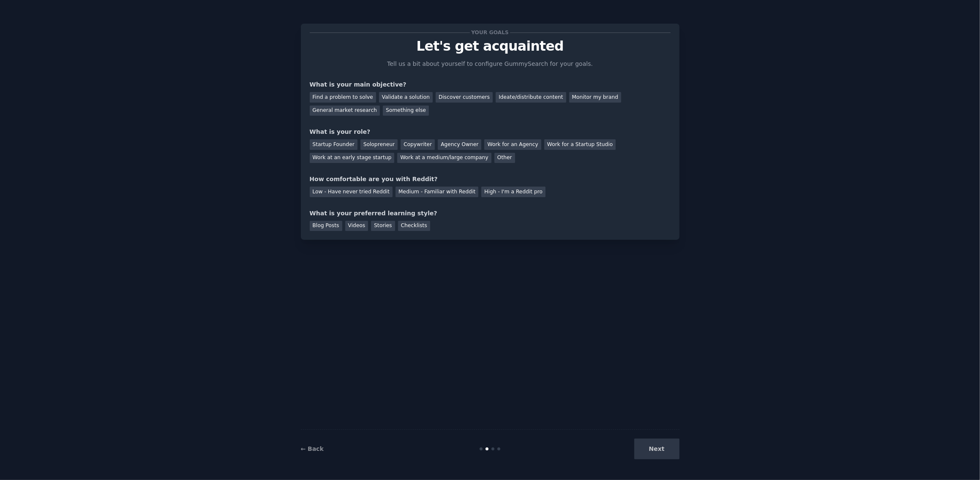 Image resolution: width=980 pixels, height=480 pixels. Describe the element at coordinates (444, 158) in the screenshot. I see `div: Work at a medium/large company` at that location.